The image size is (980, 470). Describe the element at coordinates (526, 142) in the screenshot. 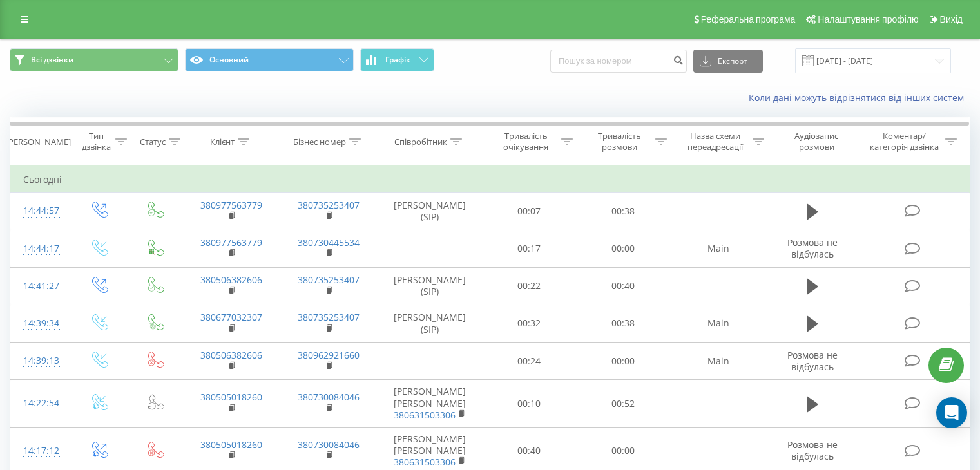

I see `div: Тривалість очікування` at that location.